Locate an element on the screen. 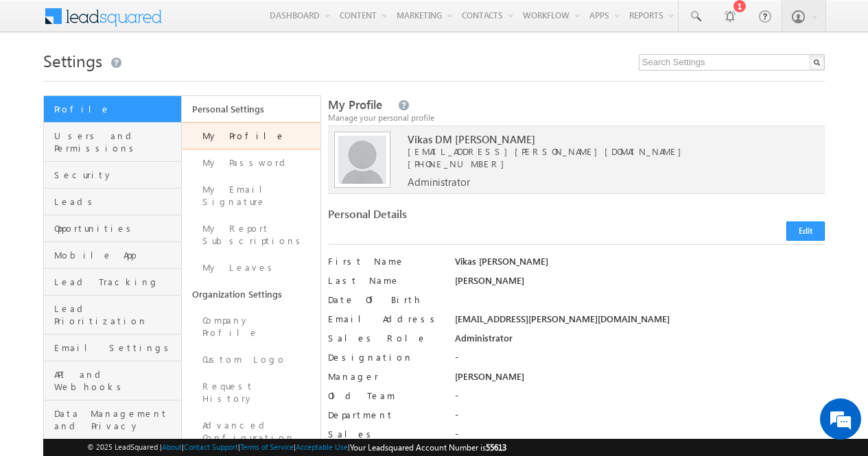  div: Administrator is located at coordinates (639, 341).